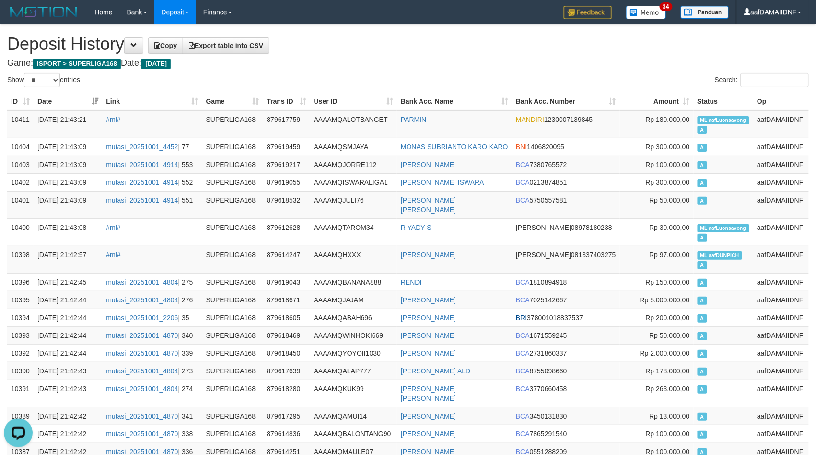  I want to click on td: 879617759, so click(287, 124).